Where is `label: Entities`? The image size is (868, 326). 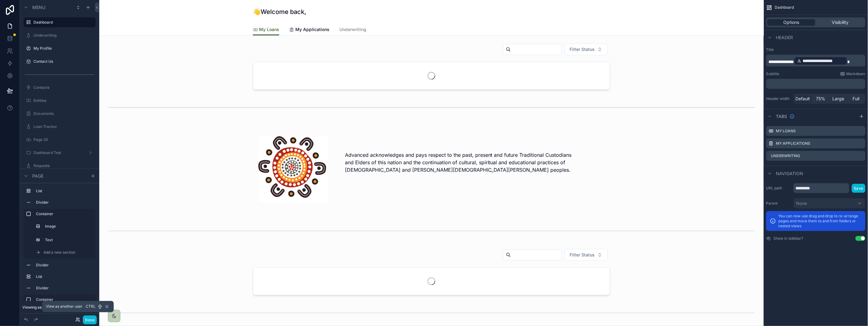 label: Entities is located at coordinates (64, 101).